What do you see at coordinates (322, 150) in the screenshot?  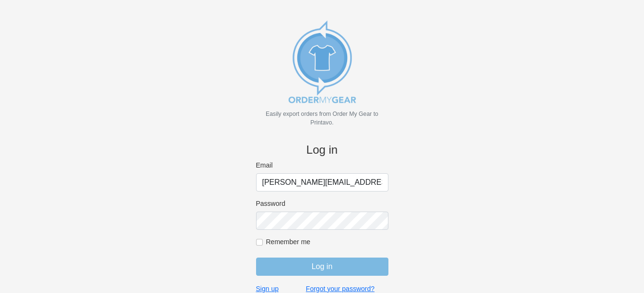 I see `h4: Log in` at bounding box center [322, 150].